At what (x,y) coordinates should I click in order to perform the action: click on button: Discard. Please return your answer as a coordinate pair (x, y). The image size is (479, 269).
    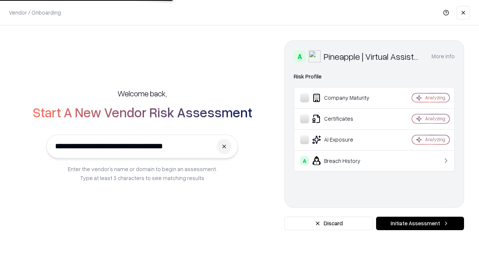
    Looking at the image, I should click on (328, 224).